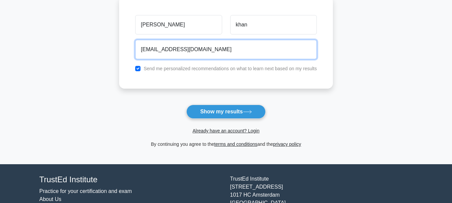 The width and height of the screenshot is (452, 203). Describe the element at coordinates (178, 25) in the screenshot. I see `input: First name` at that location.